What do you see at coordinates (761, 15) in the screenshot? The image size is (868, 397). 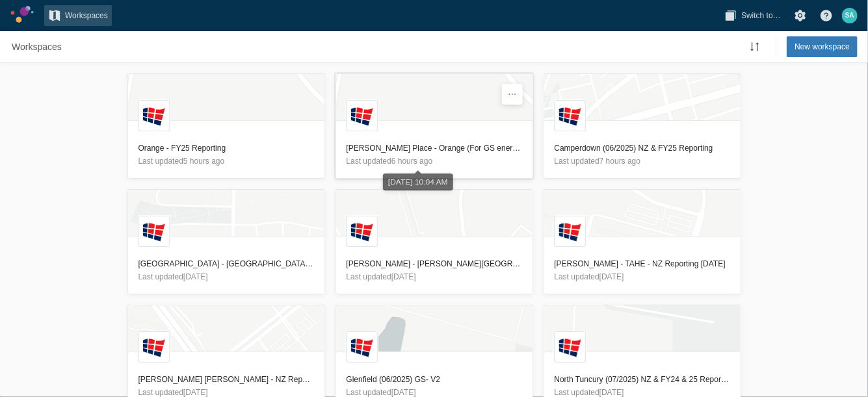 I see `span: Switch to…` at bounding box center [761, 15].